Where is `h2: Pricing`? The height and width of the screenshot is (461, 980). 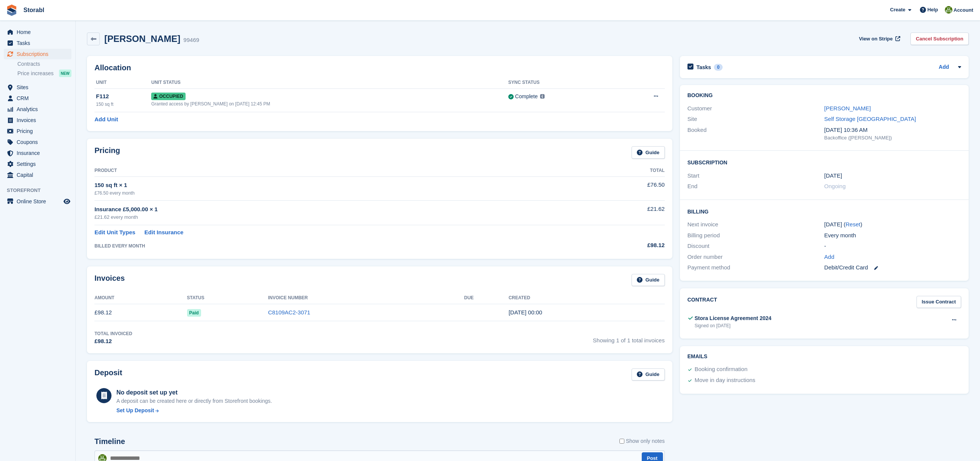 h2: Pricing is located at coordinates (107, 152).